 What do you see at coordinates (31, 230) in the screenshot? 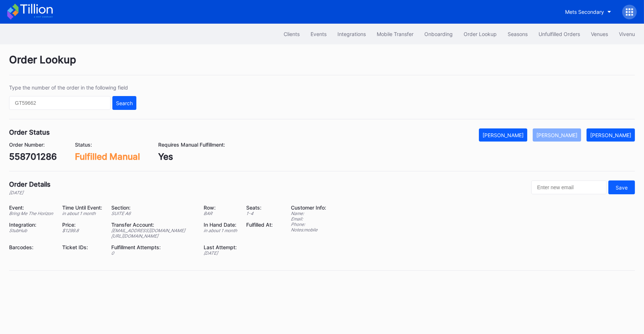
I see `div: StubHub` at bounding box center [31, 230].